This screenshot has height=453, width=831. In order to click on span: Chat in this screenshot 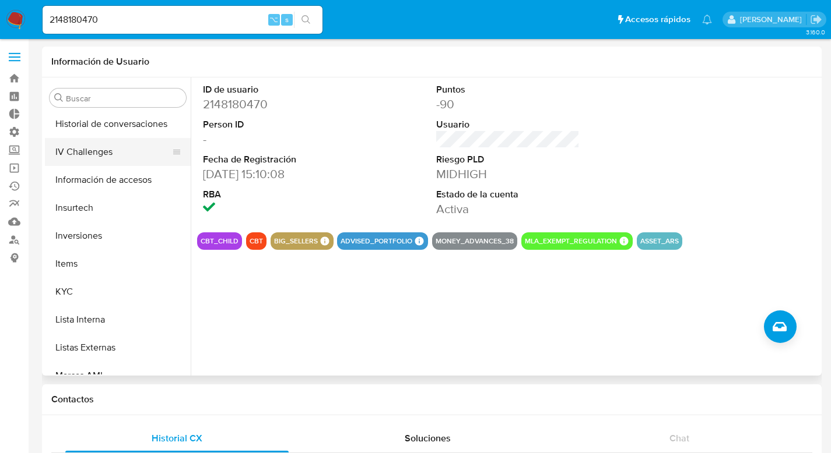, I will do `click(679, 438)`.